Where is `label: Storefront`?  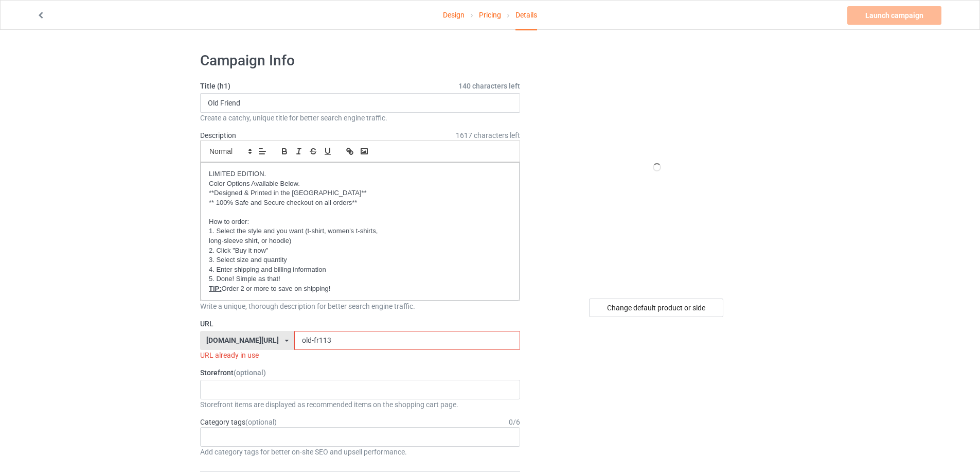 label: Storefront is located at coordinates (360, 373).